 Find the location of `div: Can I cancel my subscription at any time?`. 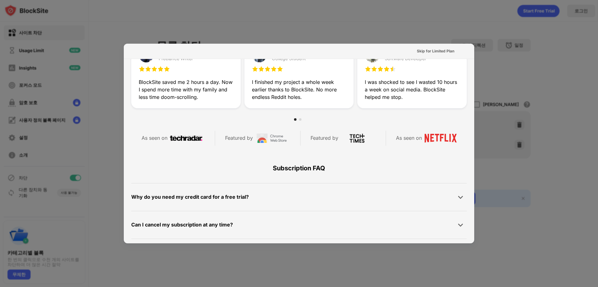

div: Can I cancel my subscription at any time? is located at coordinates (182, 224).